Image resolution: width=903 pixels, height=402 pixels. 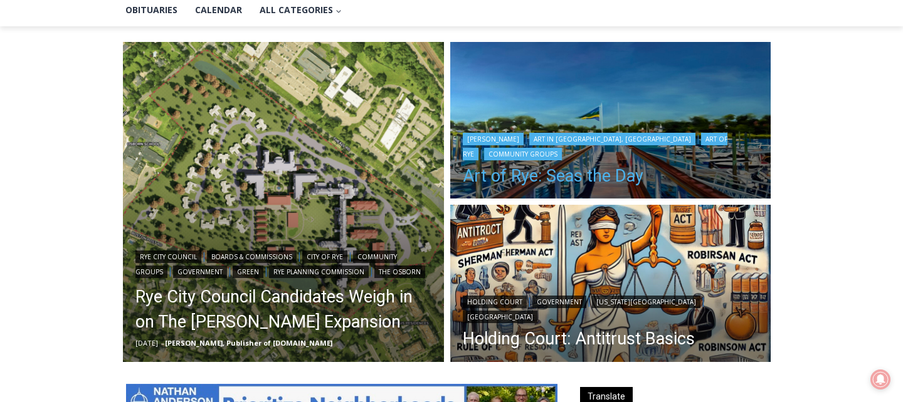 I want to click on a: The Osborn, so click(x=399, y=272).